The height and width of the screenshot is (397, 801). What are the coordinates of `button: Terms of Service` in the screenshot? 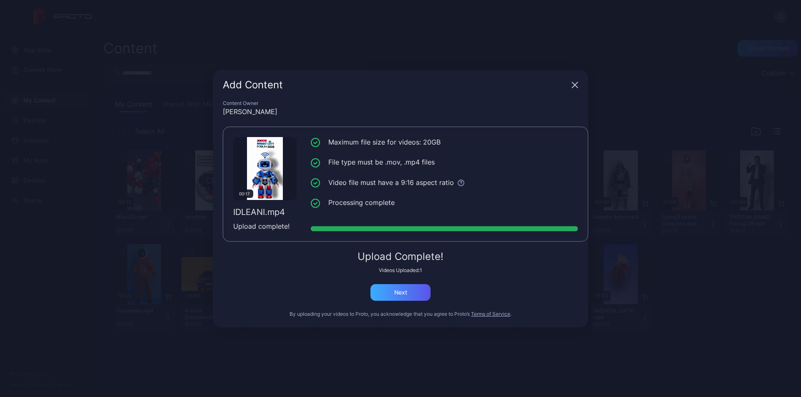 It's located at (490, 314).